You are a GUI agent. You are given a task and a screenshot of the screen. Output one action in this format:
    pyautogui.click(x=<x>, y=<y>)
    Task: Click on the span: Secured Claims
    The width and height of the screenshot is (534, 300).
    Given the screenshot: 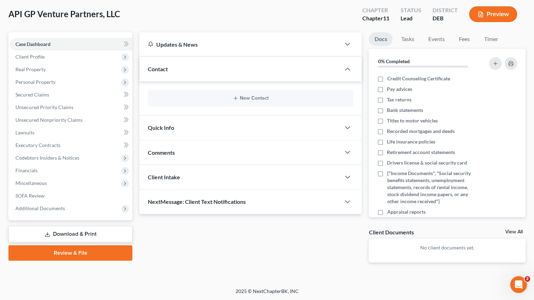 What is the action you would take?
    pyautogui.click(x=32, y=95)
    